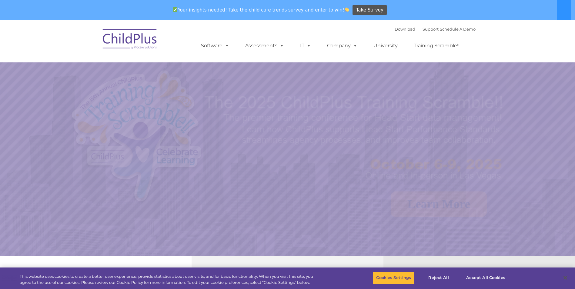 This screenshot has height=289, width=575. What do you see at coordinates (430, 29) in the screenshot?
I see `a: Support` at bounding box center [430, 29].